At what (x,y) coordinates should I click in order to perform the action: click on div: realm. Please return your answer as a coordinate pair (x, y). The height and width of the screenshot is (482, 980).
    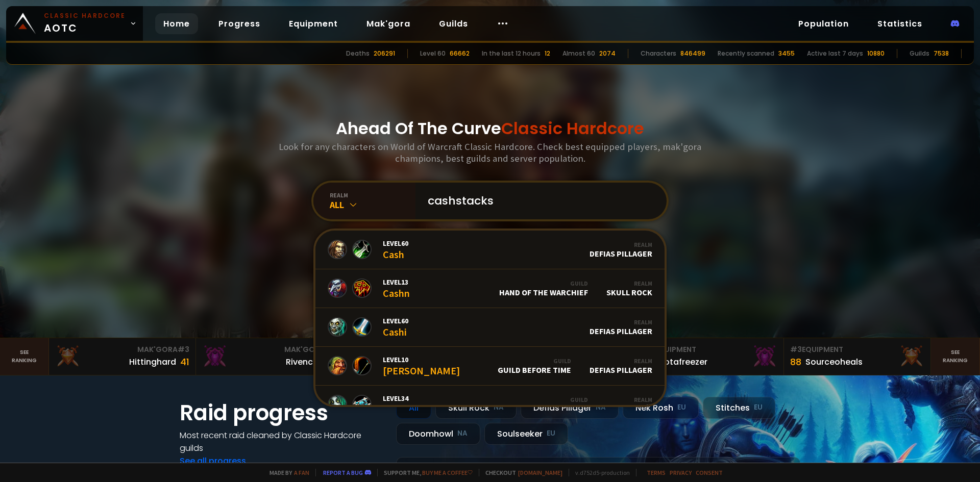
    Looking at the image, I should click on (372, 195).